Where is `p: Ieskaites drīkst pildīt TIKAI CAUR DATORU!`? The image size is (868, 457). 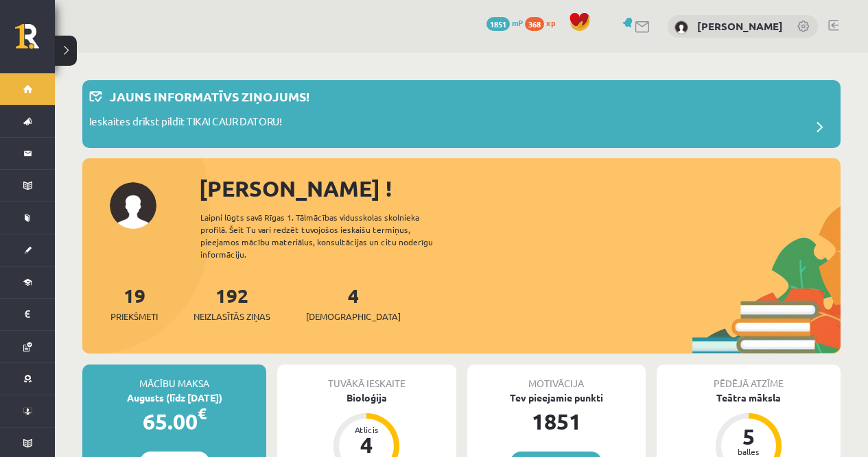
p: Ieskaites drīkst pildīt TIKAI CAUR DATORU! is located at coordinates (185, 124).